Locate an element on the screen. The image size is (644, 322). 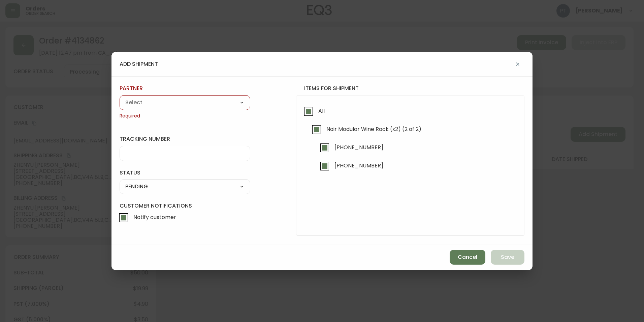
label: partner is located at coordinates (185, 89).